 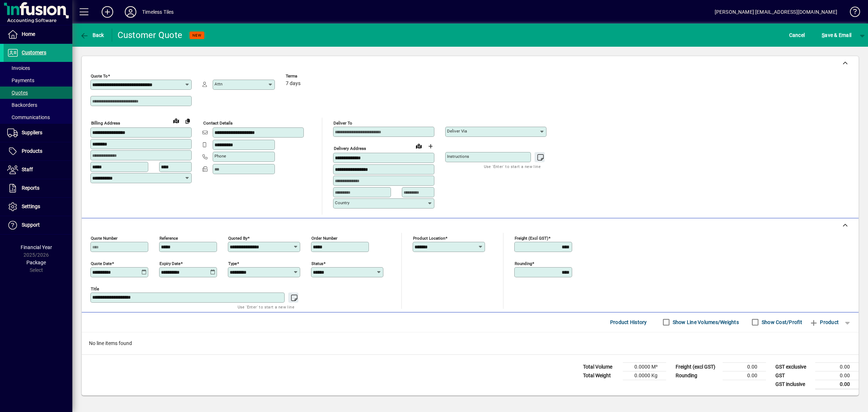 What do you see at coordinates (34, 52) in the screenshot?
I see `span: Customers` at bounding box center [34, 52].